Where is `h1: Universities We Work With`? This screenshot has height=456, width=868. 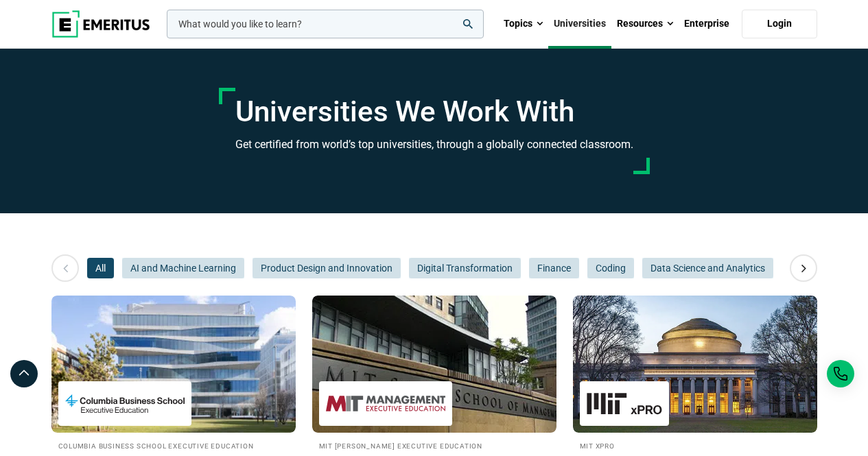 h1: Universities We Work With is located at coordinates (434, 112).